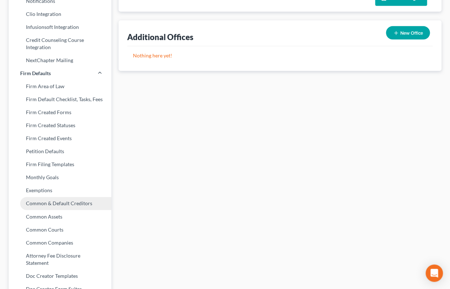 The width and height of the screenshot is (450, 289). Describe the element at coordinates (60, 27) in the screenshot. I see `a: Infusionsoft Integration` at that location.